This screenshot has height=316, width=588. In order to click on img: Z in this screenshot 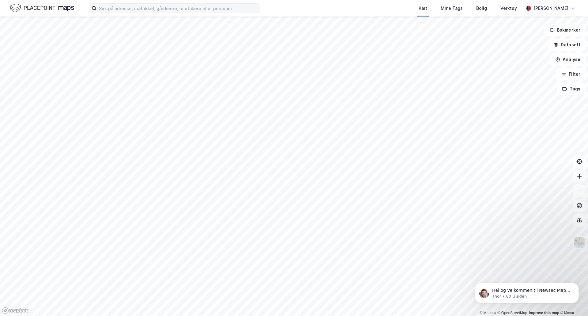, I will do `click(579, 242)`.